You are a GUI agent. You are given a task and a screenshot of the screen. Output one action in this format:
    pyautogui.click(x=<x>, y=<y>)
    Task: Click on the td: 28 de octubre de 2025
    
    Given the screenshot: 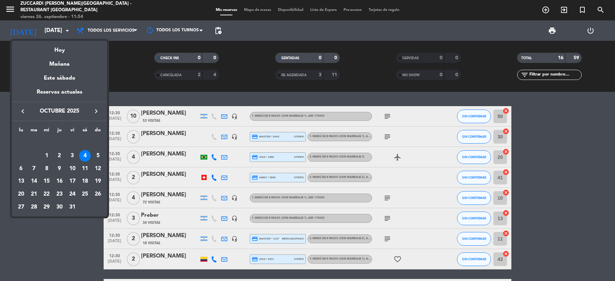 What is the action you would take?
    pyautogui.click(x=34, y=207)
    